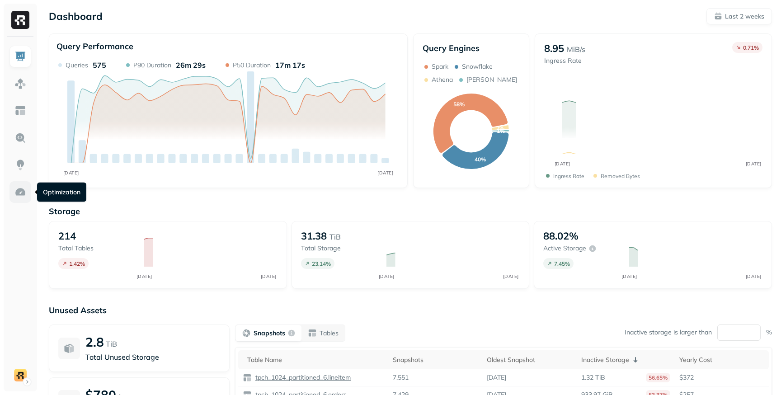  I want to click on p: 0.71 %, so click(751, 47).